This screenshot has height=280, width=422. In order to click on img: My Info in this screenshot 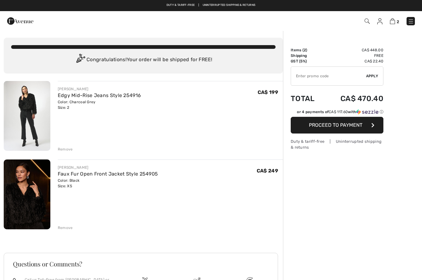, I will do `click(380, 21)`.